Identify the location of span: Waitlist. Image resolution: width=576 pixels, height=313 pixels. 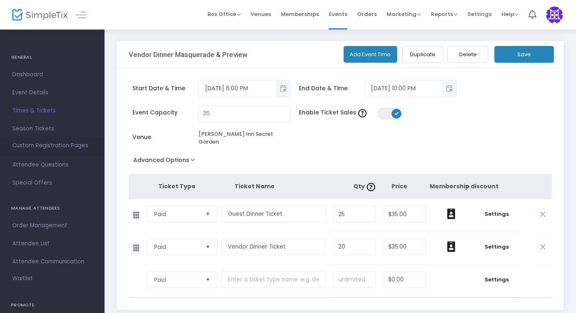
(23, 278).